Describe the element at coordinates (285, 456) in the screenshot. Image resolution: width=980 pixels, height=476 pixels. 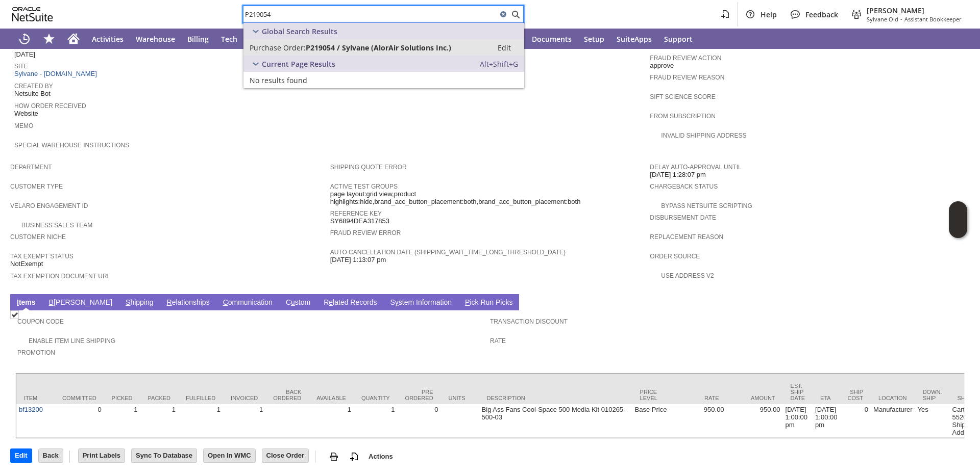
I see `input: Close Order` at that location.